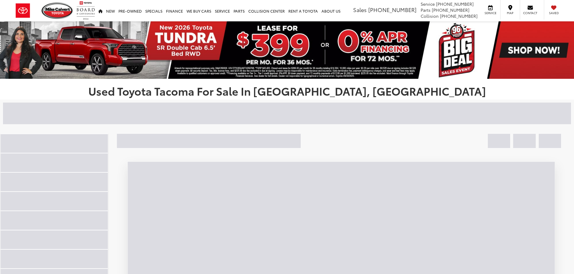  I want to click on span: Collision, so click(429, 16).